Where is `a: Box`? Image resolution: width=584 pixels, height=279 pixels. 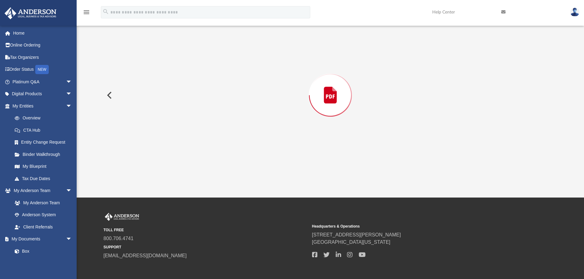
a: Box is located at coordinates (42, 252).